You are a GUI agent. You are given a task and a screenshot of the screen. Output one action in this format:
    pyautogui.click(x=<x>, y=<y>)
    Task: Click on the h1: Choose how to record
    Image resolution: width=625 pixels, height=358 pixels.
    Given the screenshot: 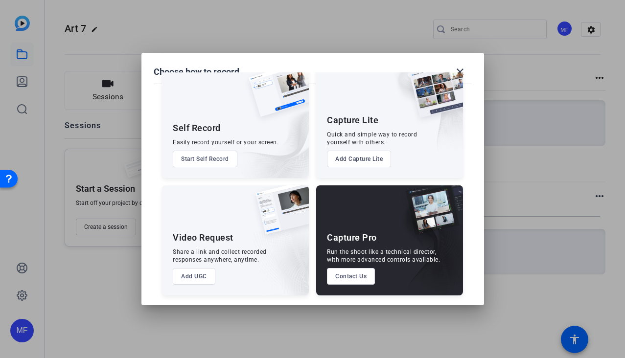 What is the action you would take?
    pyautogui.click(x=196, y=72)
    